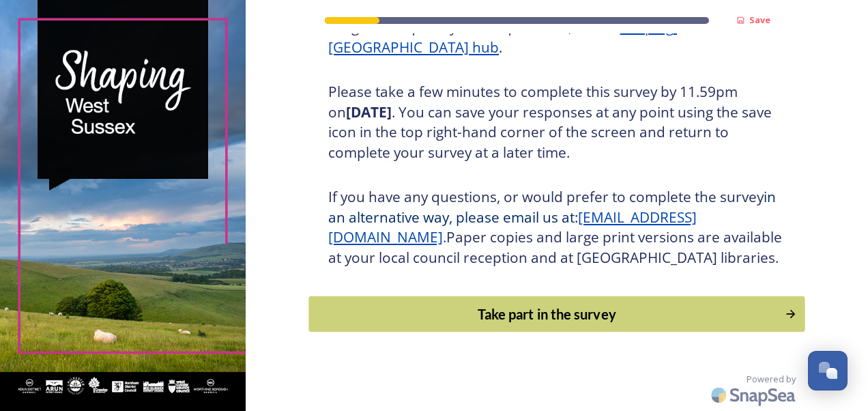 This screenshot has width=868, height=411. Describe the element at coordinates (760, 20) in the screenshot. I see `strong: Save` at that location.